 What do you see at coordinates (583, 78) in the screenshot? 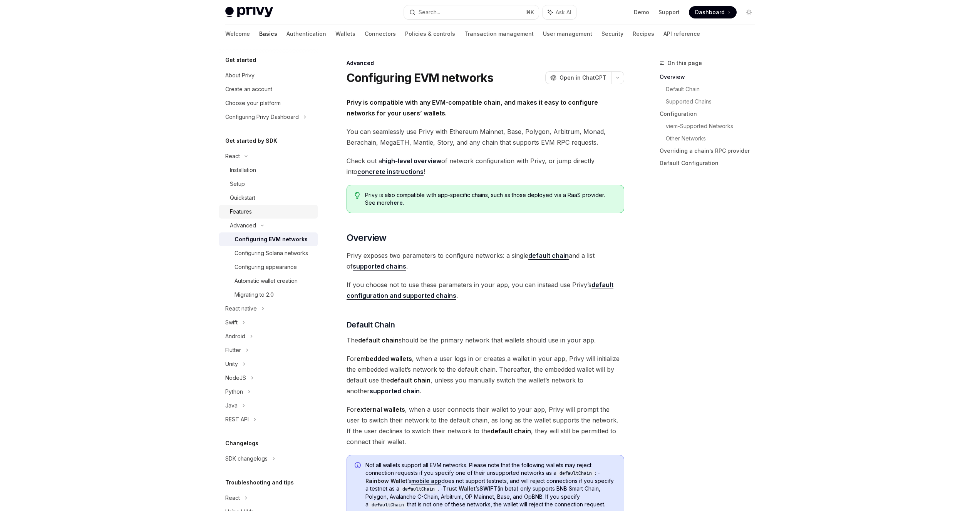
I see `span: Open in ChatGPT` at bounding box center [583, 78].